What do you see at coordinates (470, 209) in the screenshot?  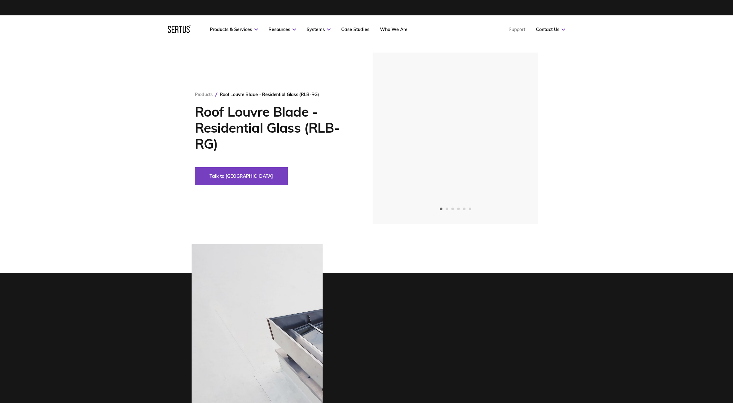 I see `span: Go to slide 6` at bounding box center [470, 209].